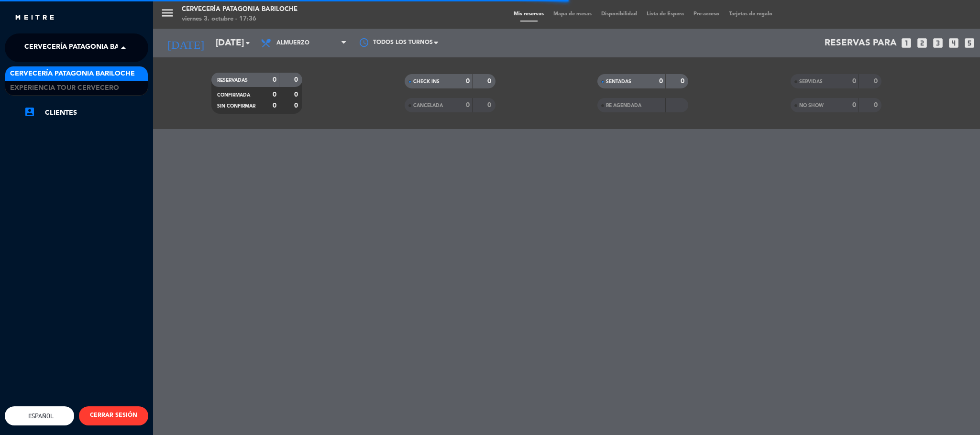  Describe the element at coordinates (40, 416) in the screenshot. I see `span: Español` at that location.